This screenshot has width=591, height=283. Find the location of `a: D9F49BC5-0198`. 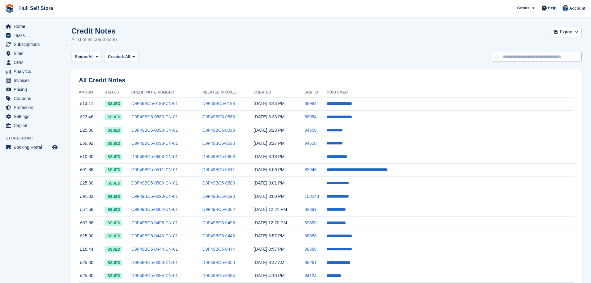

a: D9F49BC5-0198 is located at coordinates (218, 103).